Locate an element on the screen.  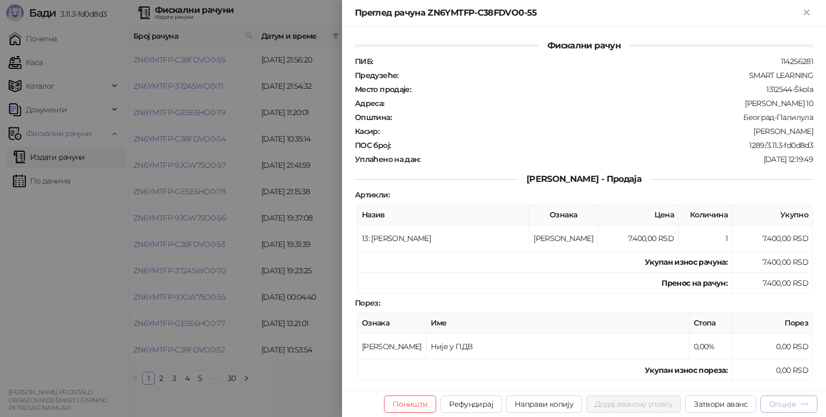
button: Close is located at coordinates (806, 13).